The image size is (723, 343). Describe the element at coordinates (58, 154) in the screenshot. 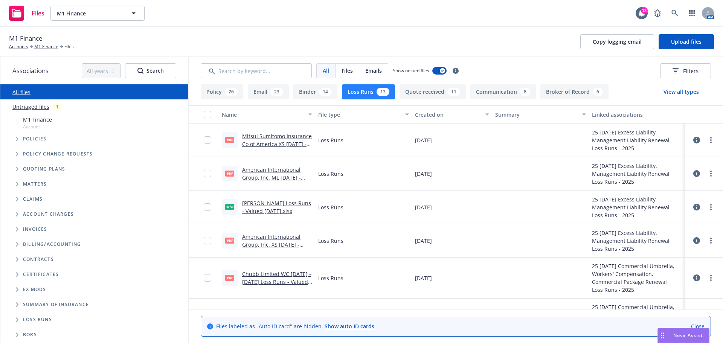

I see `span: Policy change requests` at that location.